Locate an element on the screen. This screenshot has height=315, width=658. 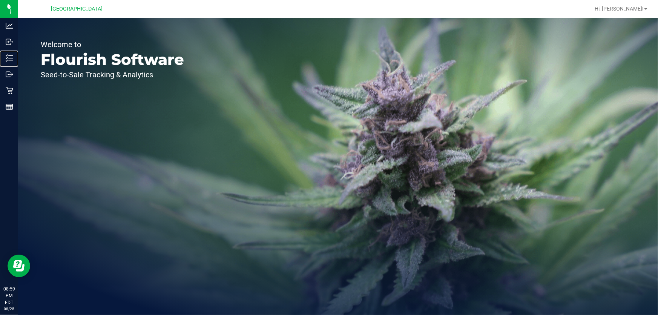
p: 08/25 is located at coordinates (9, 309).